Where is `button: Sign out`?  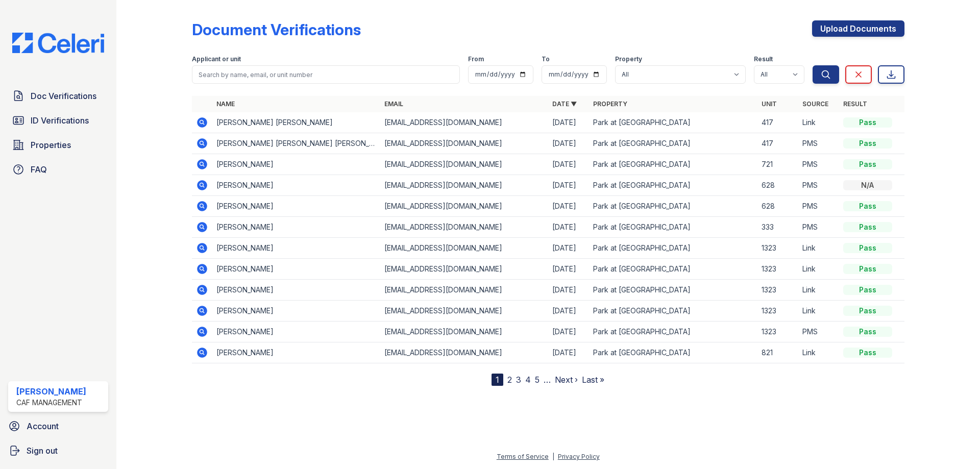
button: Sign out is located at coordinates (58, 451).